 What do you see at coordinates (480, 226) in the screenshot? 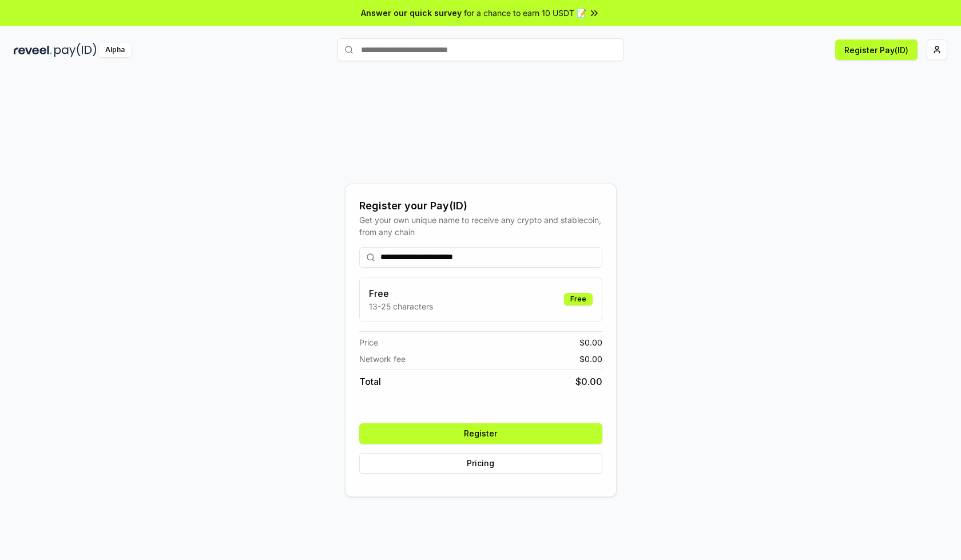
I see `div: Get your own unique name to receive any crypto and stablecoin, from any chain` at bounding box center [480, 226].